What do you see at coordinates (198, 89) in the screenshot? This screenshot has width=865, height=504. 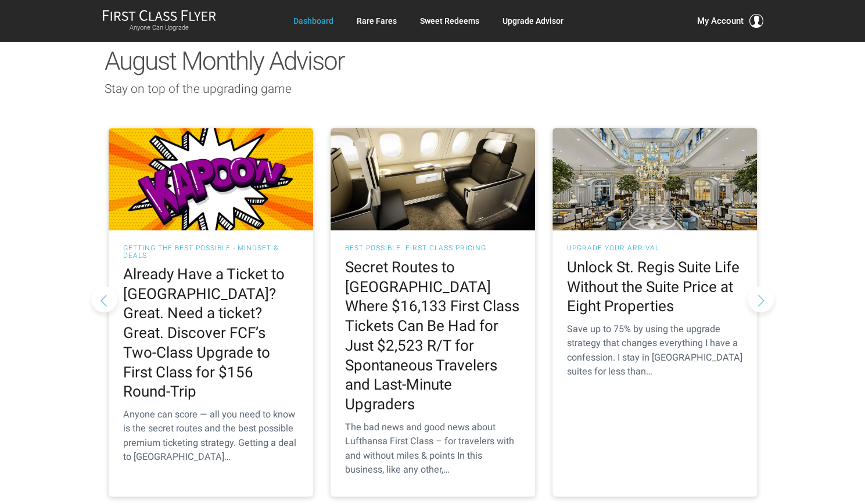 I see `span: Stay on top of the upgrading game` at bounding box center [198, 89].